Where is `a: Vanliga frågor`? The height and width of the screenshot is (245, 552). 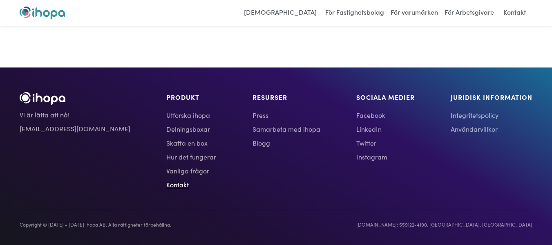 a: Vanliga frågor is located at coordinates (191, 170).